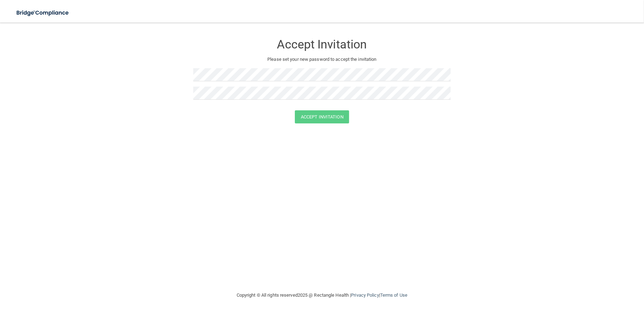 The image size is (644, 314). What do you see at coordinates (322, 295) in the screenshot?
I see `div: Copyright © All rights reserved 2025 @ Rectangle Health | |` at bounding box center [322, 295].